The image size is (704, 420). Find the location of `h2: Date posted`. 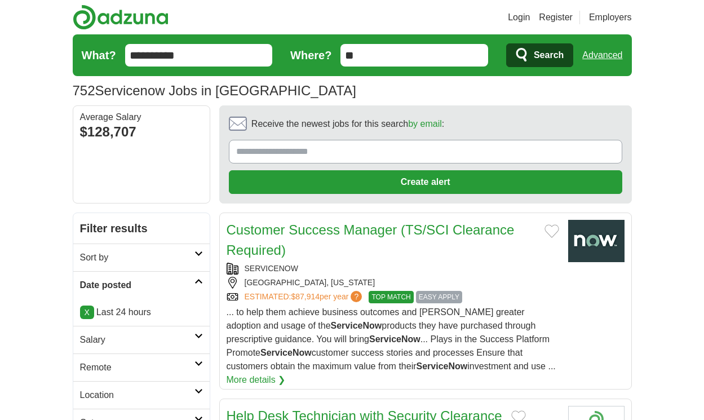

h2: Date posted is located at coordinates (137, 285).